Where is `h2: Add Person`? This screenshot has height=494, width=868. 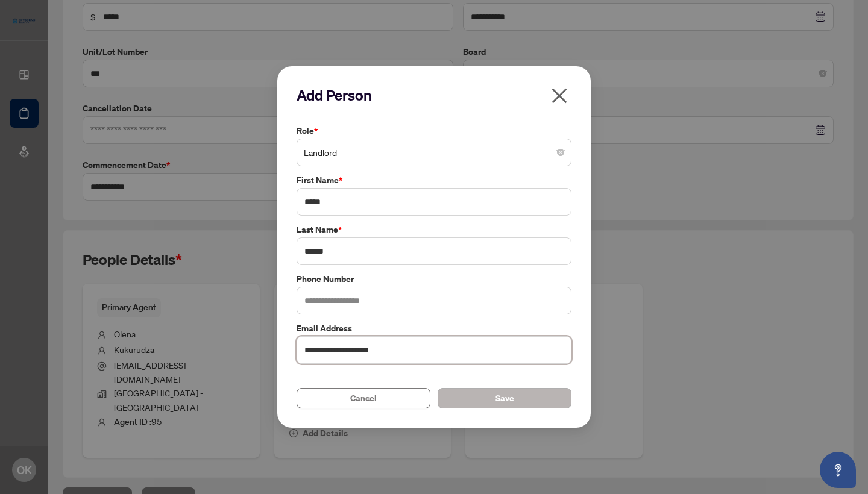
h2: Add Person is located at coordinates (434, 95).